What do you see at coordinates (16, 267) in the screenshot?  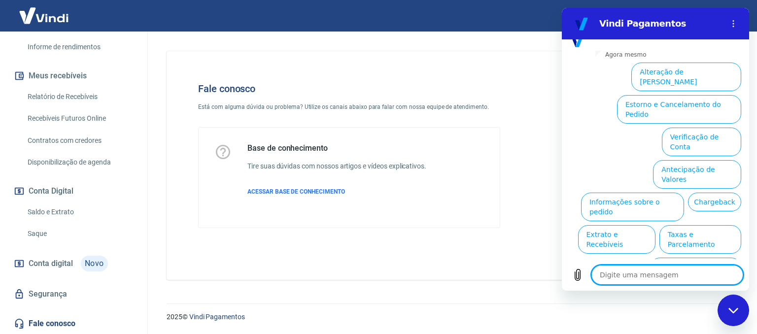 I see `button: Carregar arquivo` at bounding box center [16, 267].